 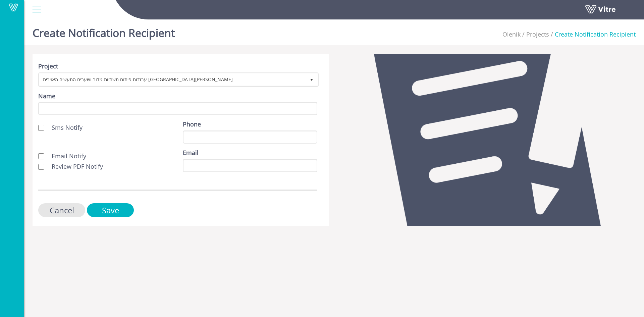 I want to click on a: Projects, so click(x=538, y=34).